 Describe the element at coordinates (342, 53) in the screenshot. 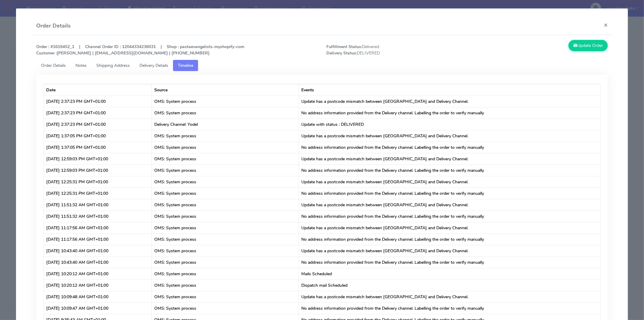

I see `strong: Delivery Status:` at that location.